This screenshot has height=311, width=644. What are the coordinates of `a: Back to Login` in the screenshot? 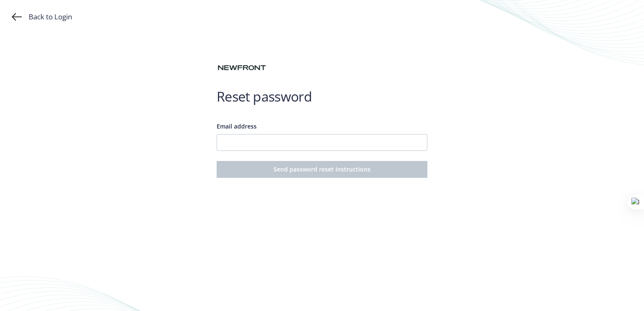 It's located at (42, 17).